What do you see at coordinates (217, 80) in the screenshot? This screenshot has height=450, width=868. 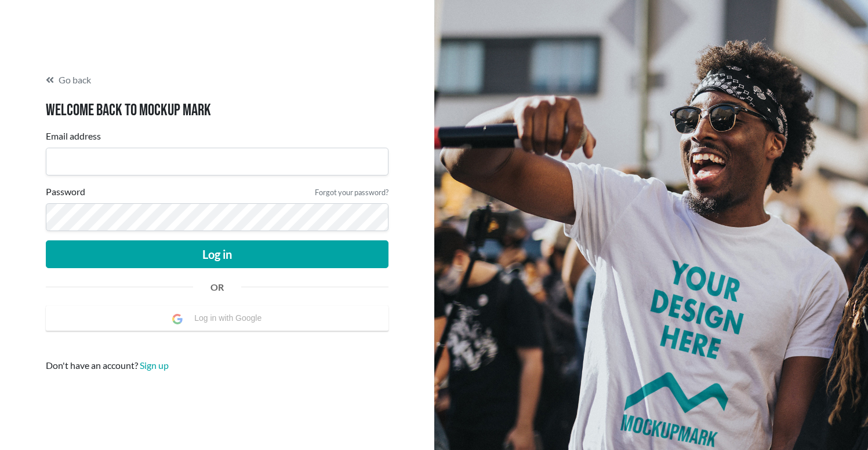 I see `a: Go back` at bounding box center [217, 80].